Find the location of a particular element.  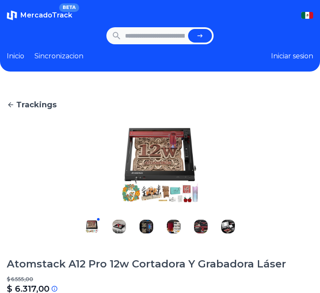

span: BETA is located at coordinates (69, 8).